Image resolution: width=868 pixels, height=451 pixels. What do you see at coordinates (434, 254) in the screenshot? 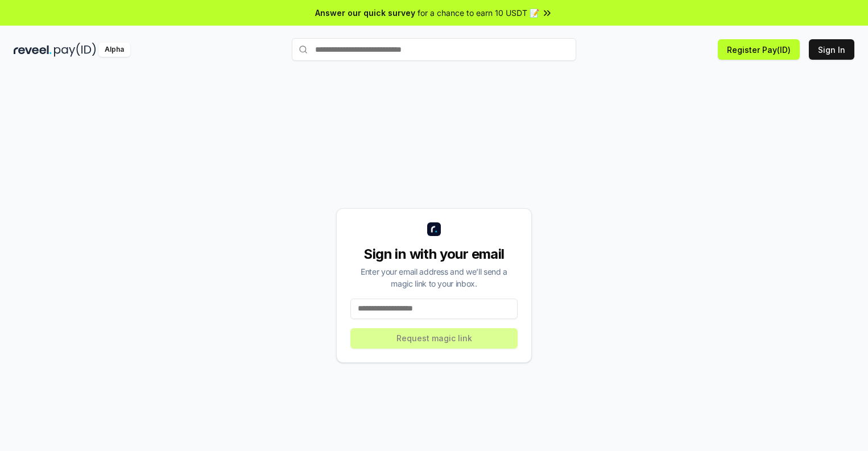
I see `div: Sign in with your email` at bounding box center [434, 254].